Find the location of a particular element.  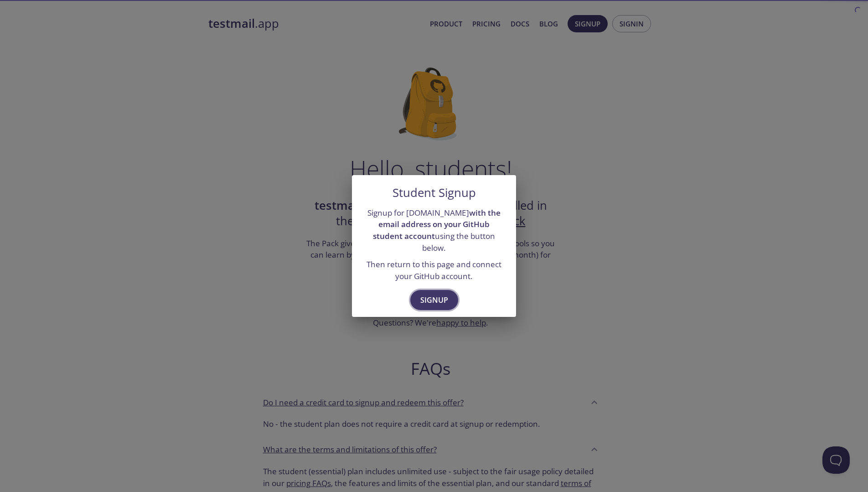

strong: with the email address on your GitHub student account is located at coordinates (436, 224).